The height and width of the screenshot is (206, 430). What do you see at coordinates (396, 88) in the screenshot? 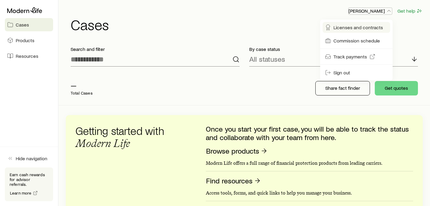
I see `button: Get quotes` at bounding box center [396, 88].